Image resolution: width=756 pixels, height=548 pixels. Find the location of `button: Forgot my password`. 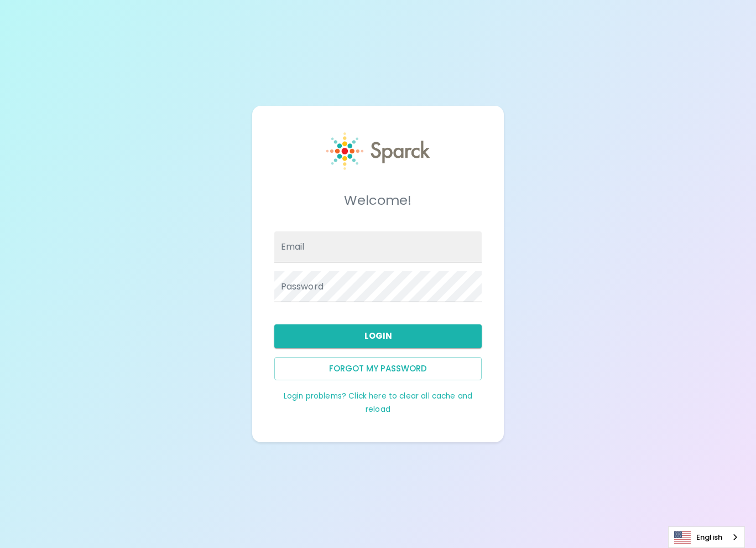

button: Forgot my password is located at coordinates (378, 368).